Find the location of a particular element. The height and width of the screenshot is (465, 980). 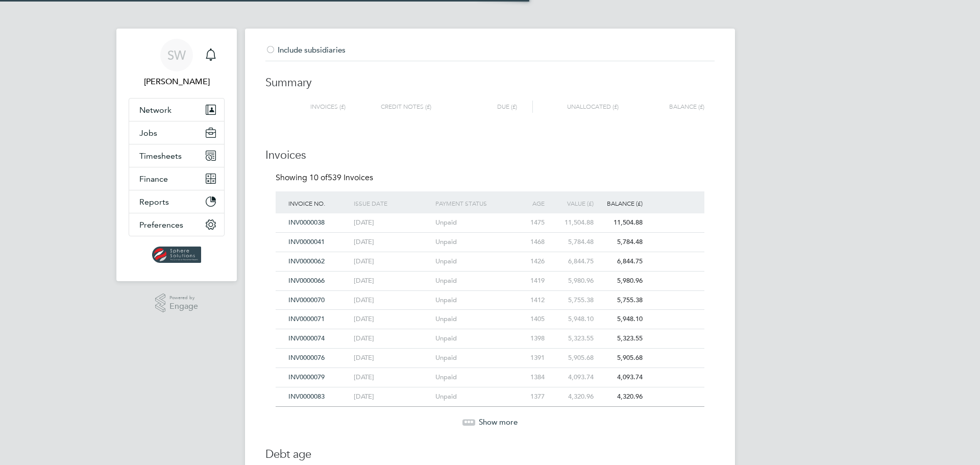

div: 1384 is located at coordinates (530, 377).